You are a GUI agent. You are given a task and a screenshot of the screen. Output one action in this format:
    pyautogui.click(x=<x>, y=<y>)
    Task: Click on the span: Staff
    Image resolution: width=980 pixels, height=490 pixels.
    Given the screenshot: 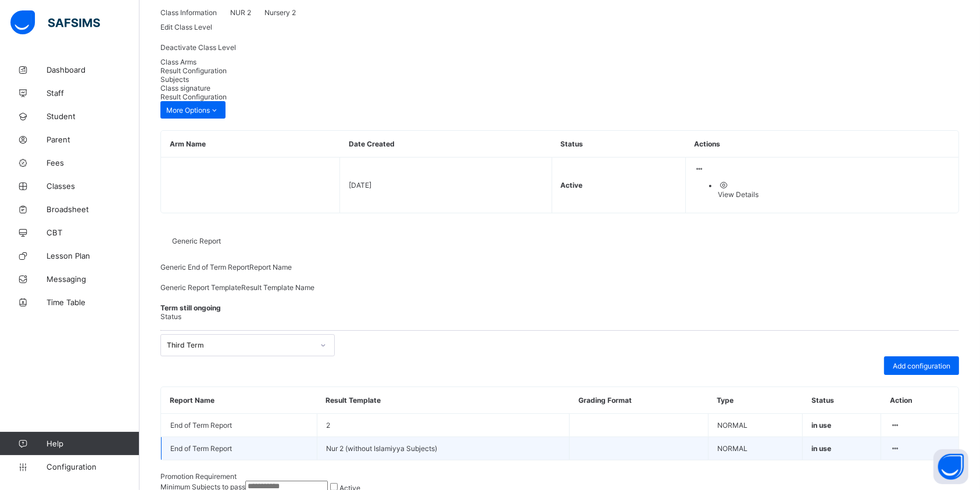 What is the action you would take?
    pyautogui.click(x=93, y=93)
    